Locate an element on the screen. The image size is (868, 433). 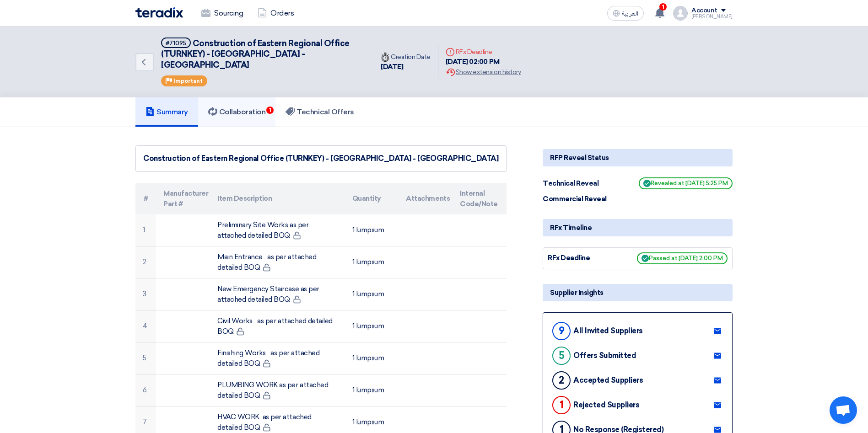
h5: Summary is located at coordinates (167, 112).